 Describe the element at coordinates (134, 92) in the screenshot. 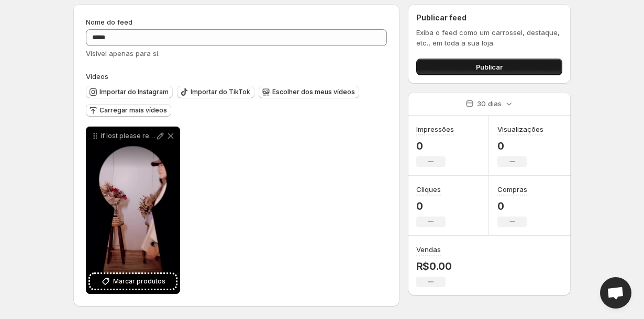

I see `span: Importar do Instagram` at that location.